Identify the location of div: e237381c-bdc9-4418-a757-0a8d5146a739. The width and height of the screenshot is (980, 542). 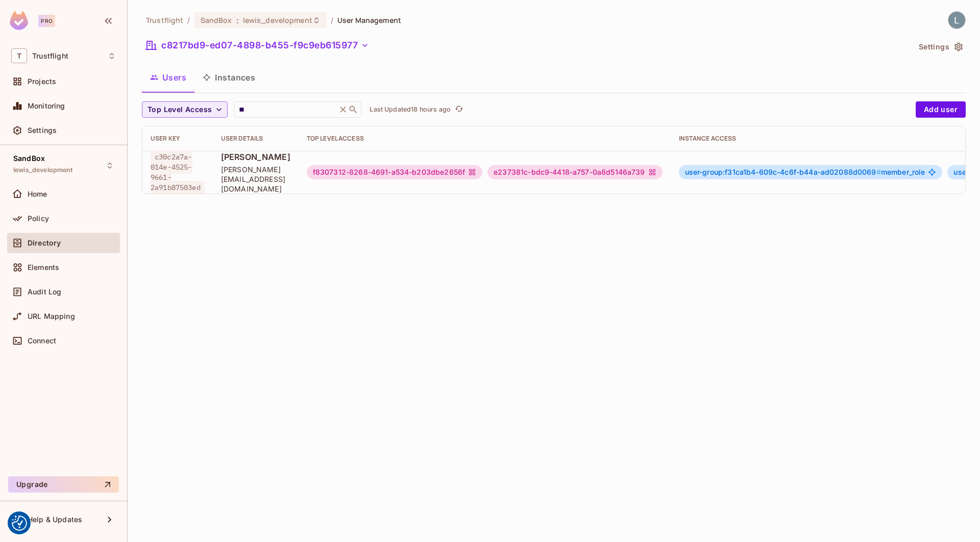
(575, 172).